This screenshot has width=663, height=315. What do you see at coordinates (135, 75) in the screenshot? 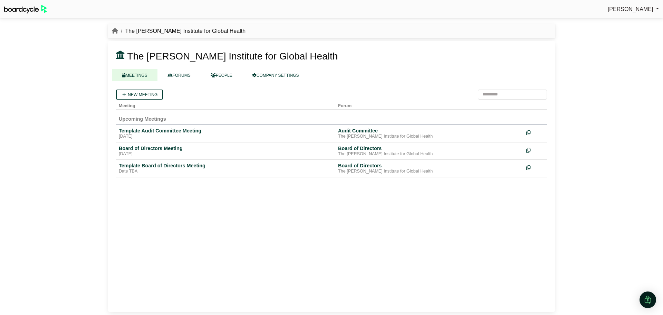
I see `a: MEETINGS` at bounding box center [135, 75].